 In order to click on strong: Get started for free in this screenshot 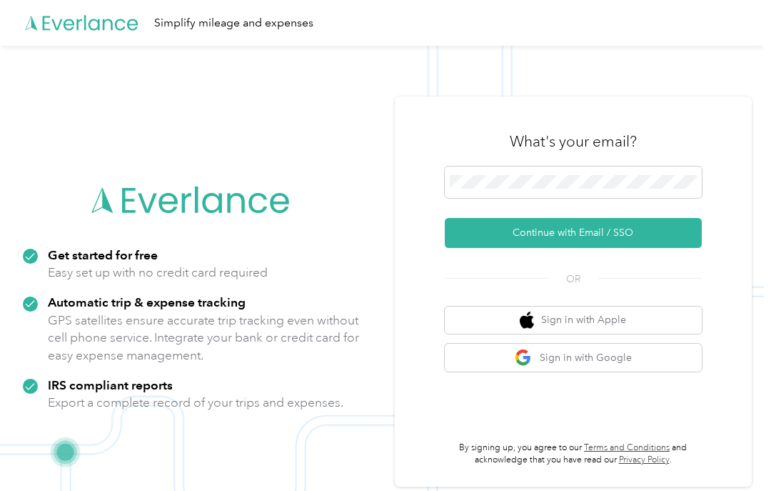, I will do `click(103, 254)`.